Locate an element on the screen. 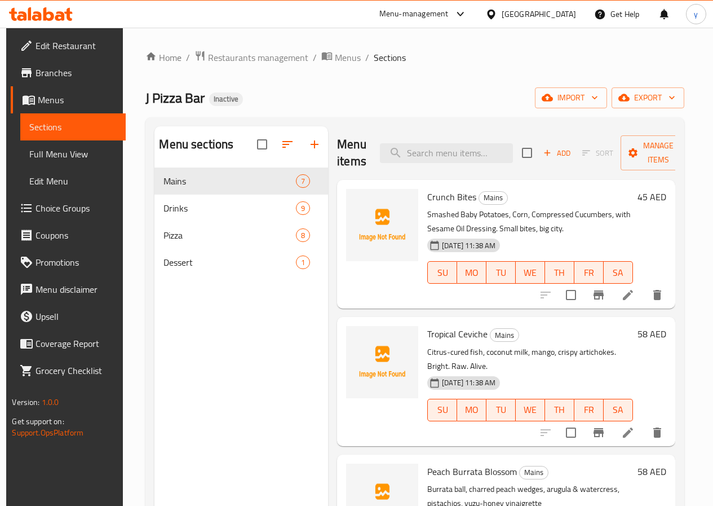 Image resolution: width=713 pixels, height=506 pixels. a: Coupons is located at coordinates (68, 235).